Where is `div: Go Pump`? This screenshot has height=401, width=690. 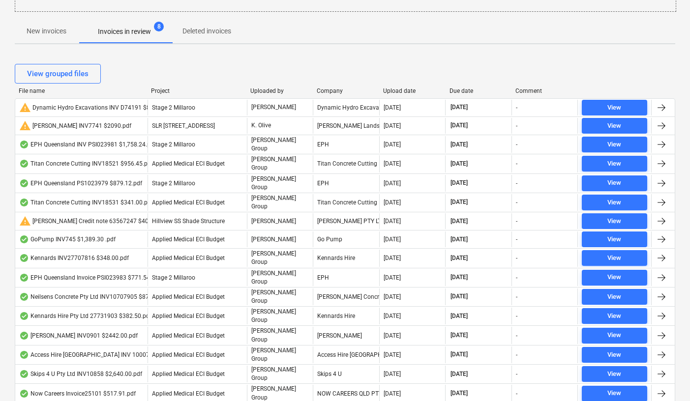
div: Go Pump is located at coordinates (346, 240).